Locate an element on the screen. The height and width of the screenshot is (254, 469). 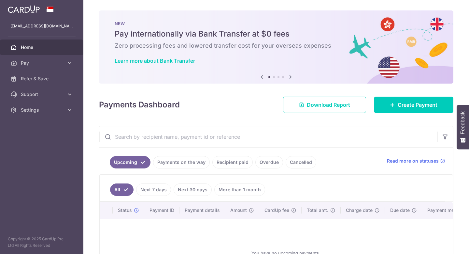
a: Read more on statuses is located at coordinates (416, 161).